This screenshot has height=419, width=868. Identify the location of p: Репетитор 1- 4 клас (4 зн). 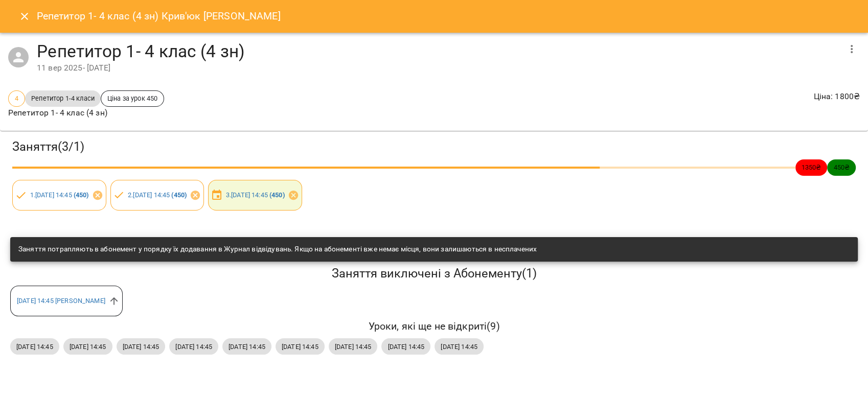
(86, 113).